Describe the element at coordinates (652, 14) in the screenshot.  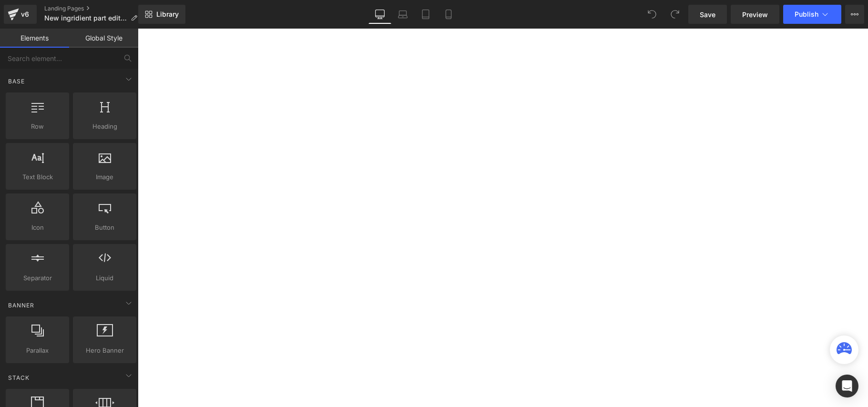
I see `button: Undo` at that location.